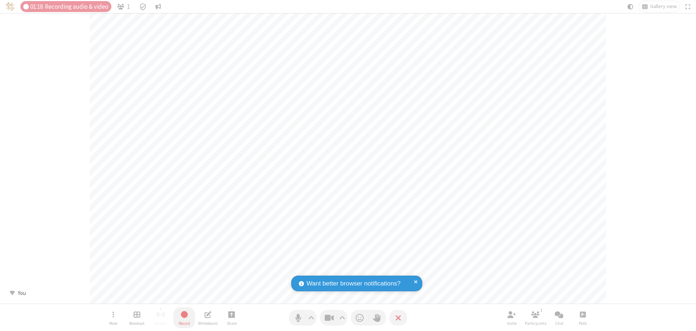  Describe the element at coordinates (76, 7) in the screenshot. I see `span: Recording audio & video` at that location.